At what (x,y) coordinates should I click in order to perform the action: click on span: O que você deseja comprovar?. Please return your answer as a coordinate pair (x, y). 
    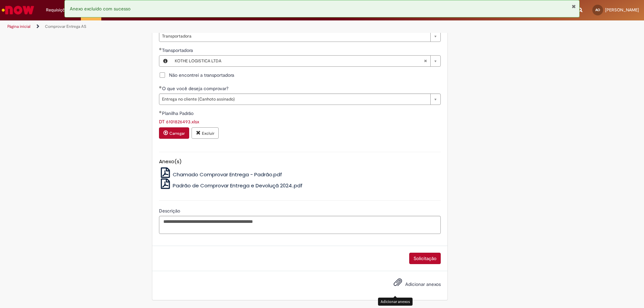
    Looking at the image, I should click on (196, 89).